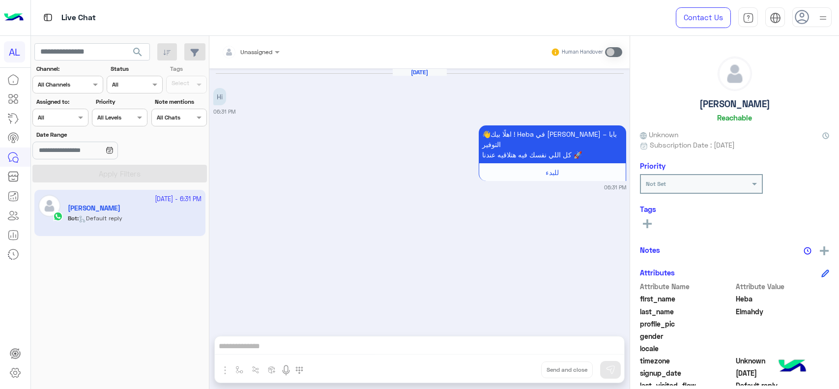  Describe the element at coordinates (180, 102) in the screenshot. I see `label: Note mentions` at that location.